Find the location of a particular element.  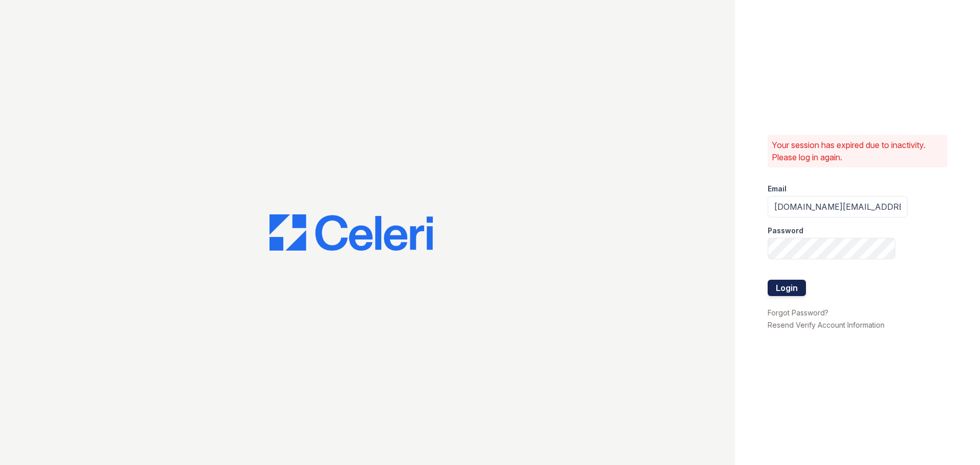

img: CE_Logo_Blue-a8612792a0a2168367f1c8372b55b34899dd931a85d93a1a3d3e32e68fde9ad4.png is located at coordinates (351, 232).